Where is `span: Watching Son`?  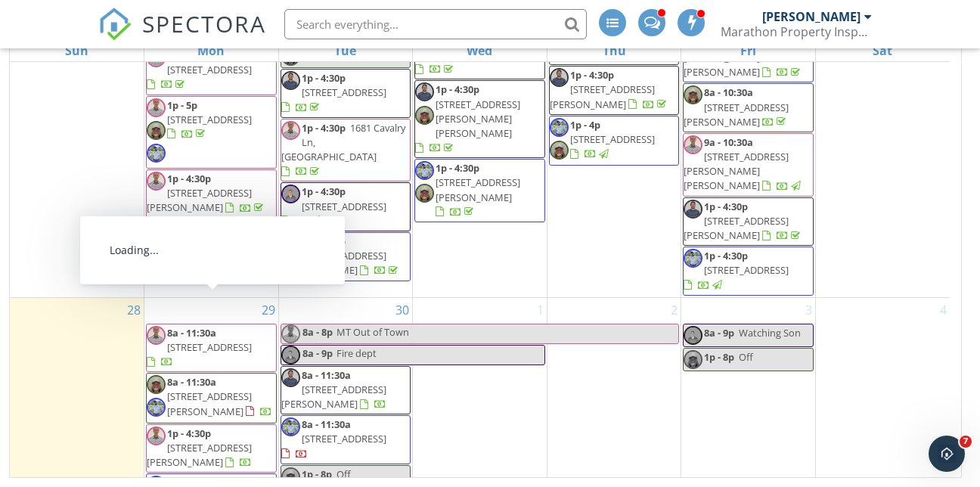
span: Watching Son is located at coordinates (770, 333).